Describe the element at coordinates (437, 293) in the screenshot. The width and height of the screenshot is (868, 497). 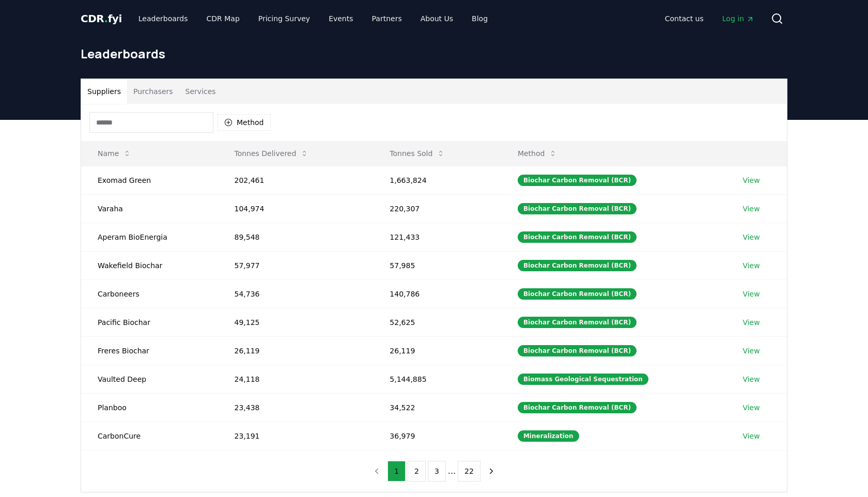
I see `td: 140,786` at that location.